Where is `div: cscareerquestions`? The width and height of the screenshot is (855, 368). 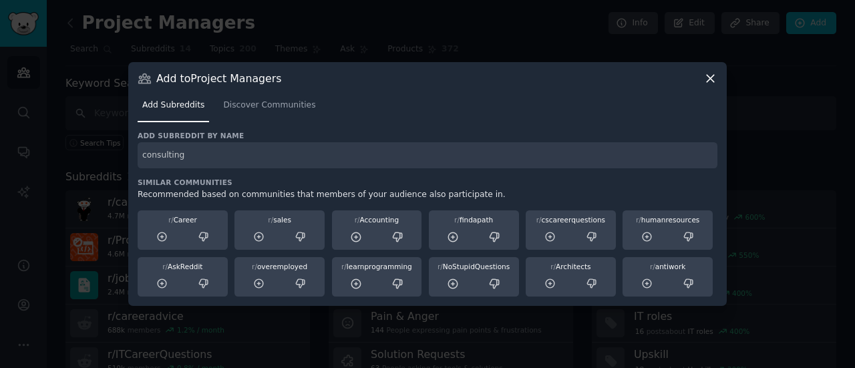 div: cscareerquestions is located at coordinates (571, 220).